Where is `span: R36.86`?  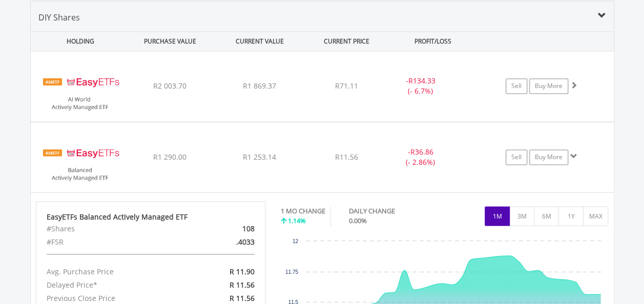 span: R36.86 is located at coordinates (421, 151).